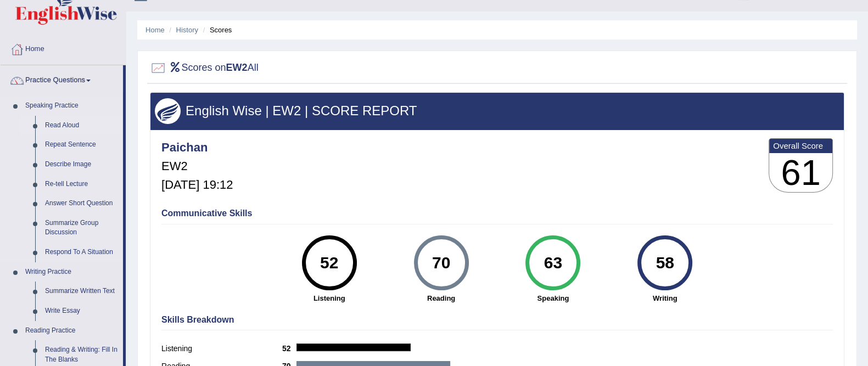 The height and width of the screenshot is (366, 868). Describe the element at coordinates (167, 111) in the screenshot. I see `img: wings.png` at that location.